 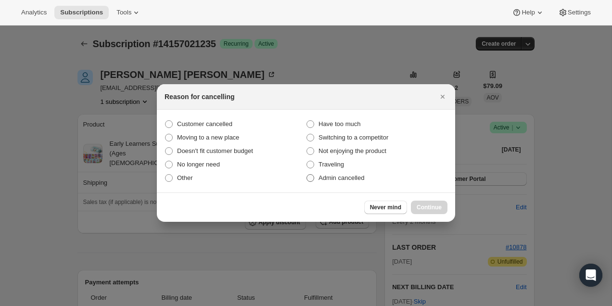 What do you see at coordinates (198, 164) in the screenshot?
I see `span: No longer need` at bounding box center [198, 164].